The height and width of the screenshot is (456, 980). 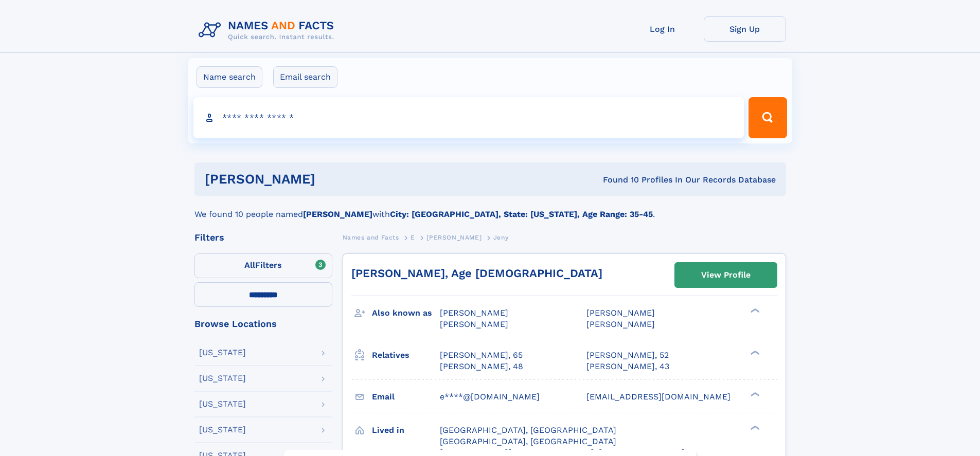 What do you see at coordinates (469, 118) in the screenshot?
I see `input: search input` at bounding box center [469, 118].